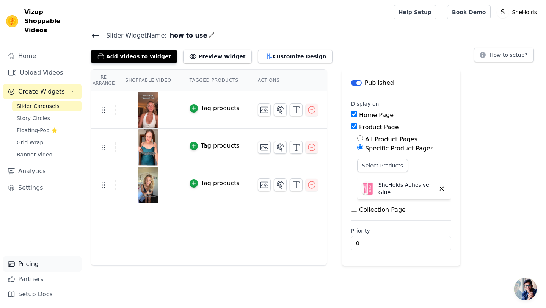 The height and width of the screenshot is (308, 546). What do you see at coordinates (415, 12) in the screenshot?
I see `a: Help Setup` at bounding box center [415, 12].